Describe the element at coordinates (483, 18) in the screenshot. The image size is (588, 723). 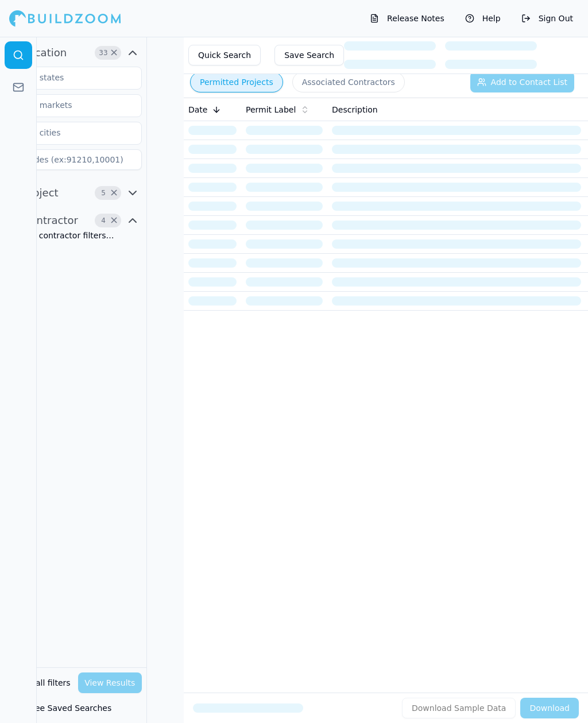
I see `button: Help` at that location.